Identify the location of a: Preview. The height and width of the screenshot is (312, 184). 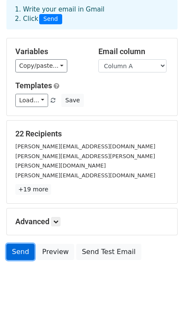
(55, 252).